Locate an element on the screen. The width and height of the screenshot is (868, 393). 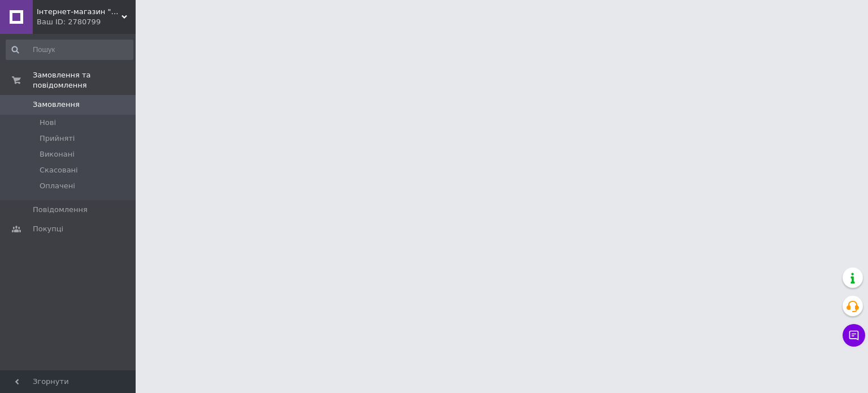
span: Нові is located at coordinates (47, 123).